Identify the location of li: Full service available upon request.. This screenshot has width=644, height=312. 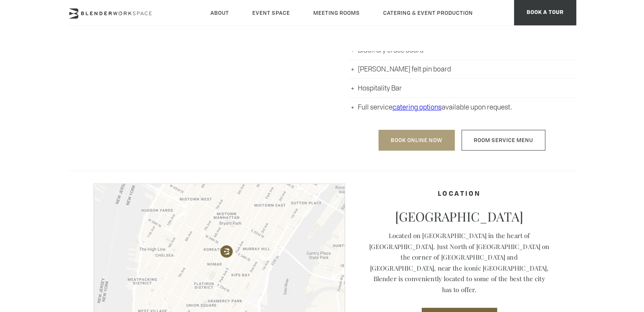
(462, 107).